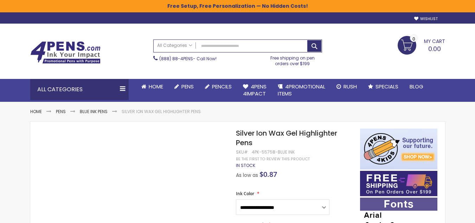  I want to click on a: Blog, so click(417, 87).